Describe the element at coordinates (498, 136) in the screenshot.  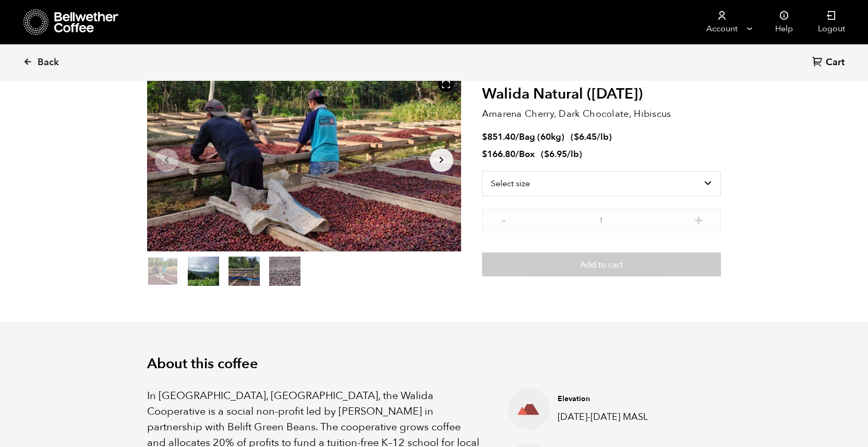
I see `bdi: 851.40` at that location.